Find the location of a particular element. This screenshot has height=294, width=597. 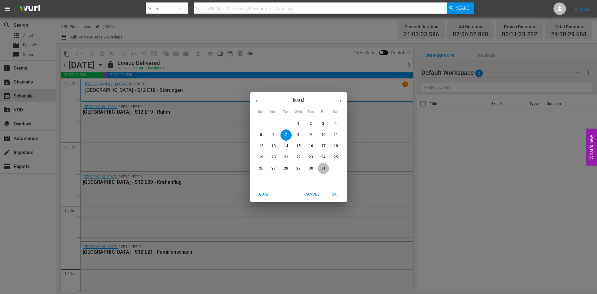

button: 17 is located at coordinates (323, 146).